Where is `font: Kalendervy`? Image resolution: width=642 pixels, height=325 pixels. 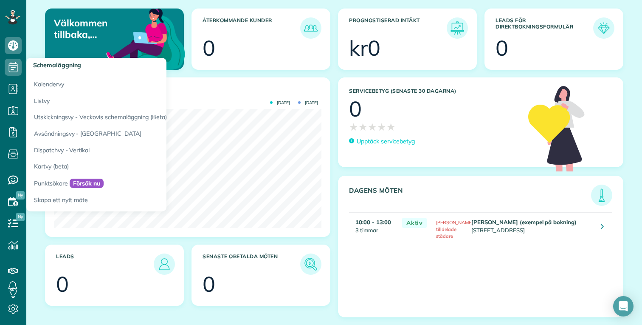 font: Kalendervy is located at coordinates (49, 84).